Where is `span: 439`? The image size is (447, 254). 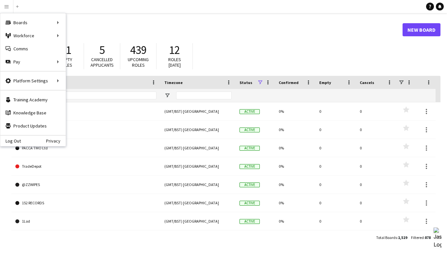 span: 439 is located at coordinates (138, 50).